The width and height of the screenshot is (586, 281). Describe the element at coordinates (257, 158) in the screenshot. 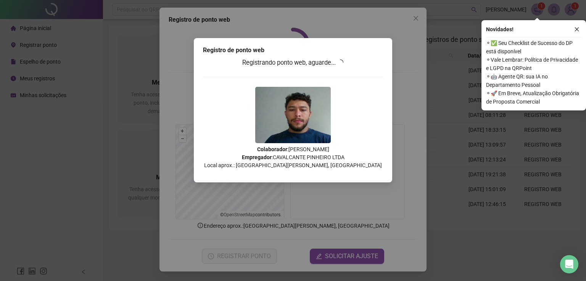

I see `strong: Empregador` at that location.